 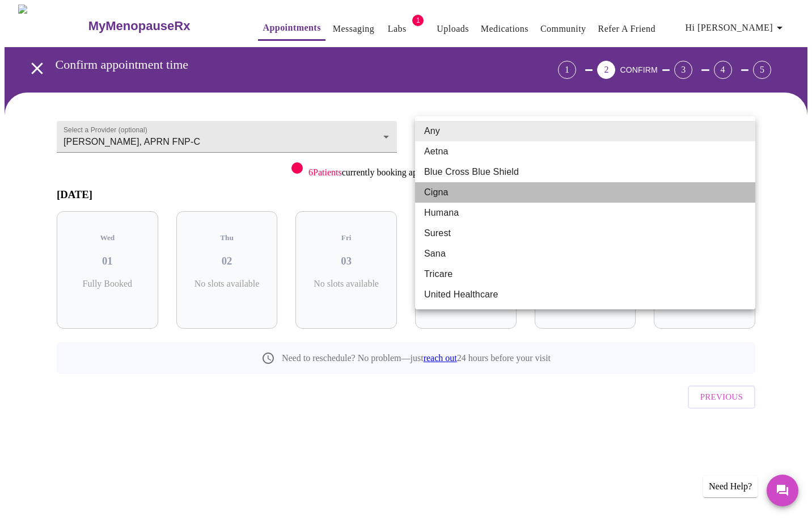 I want to click on li: Tricare, so click(x=585, y=274).